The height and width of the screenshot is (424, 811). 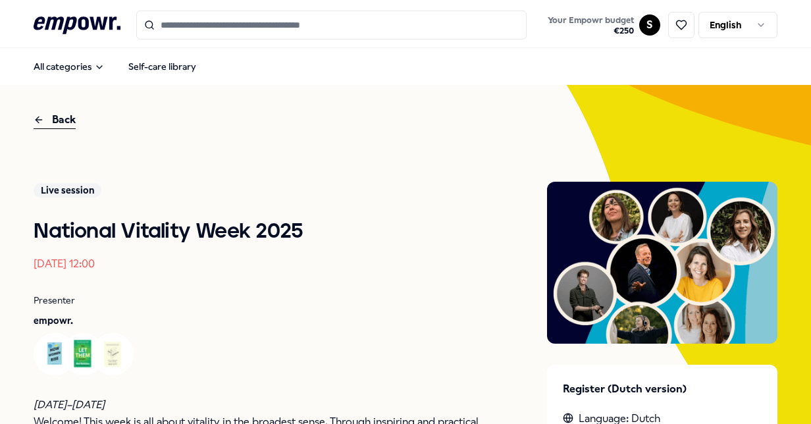 What do you see at coordinates (162, 66) in the screenshot?
I see `a: Self-care library` at bounding box center [162, 66].